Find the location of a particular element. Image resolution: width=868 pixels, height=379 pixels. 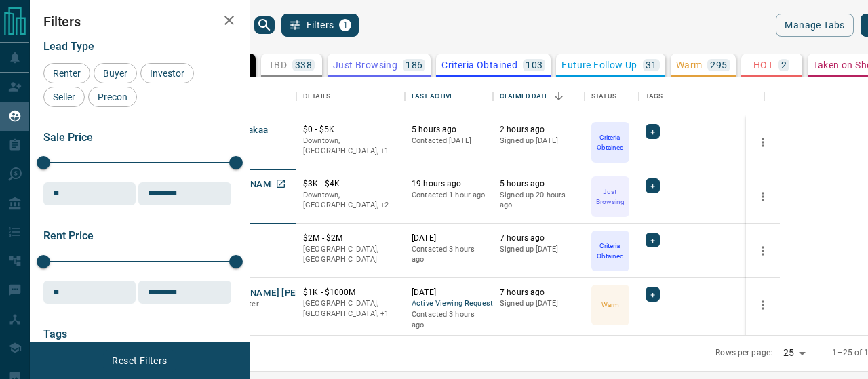

a: Open in New Tab is located at coordinates (281, 184).